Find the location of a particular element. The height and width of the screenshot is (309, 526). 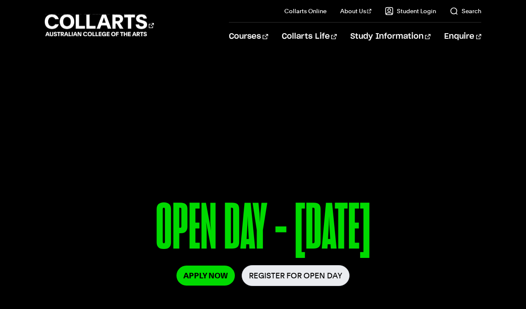

a: Study Information is located at coordinates (390, 37).